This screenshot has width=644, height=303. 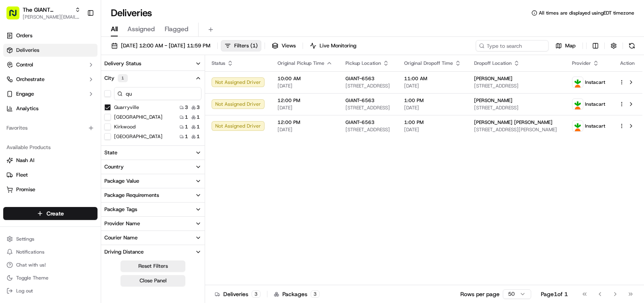 I want to click on button: Toggle Theme, so click(x=50, y=278).